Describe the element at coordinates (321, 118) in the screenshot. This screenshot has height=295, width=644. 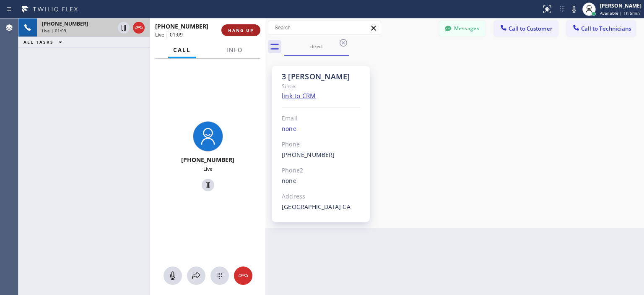
I see `div: Email` at that location.